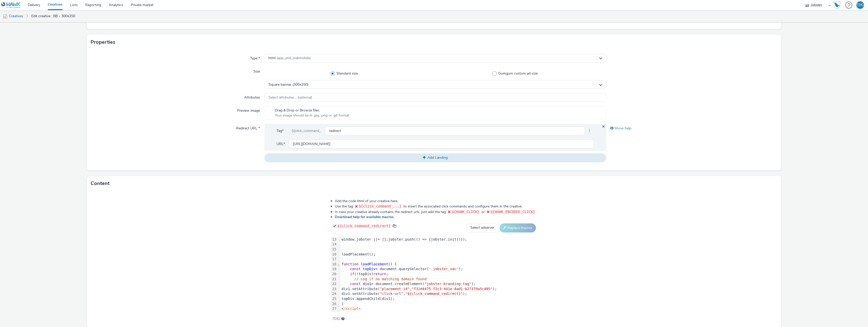 This screenshot has width=868, height=327. Describe the element at coordinates (334, 269) in the screenshot. I see `div: 19` at that location.